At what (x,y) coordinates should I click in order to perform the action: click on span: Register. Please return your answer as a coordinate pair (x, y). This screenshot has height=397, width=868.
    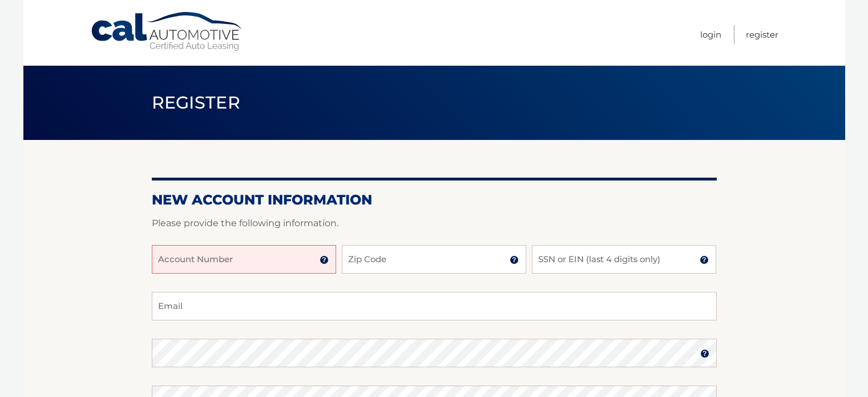
    Looking at the image, I should click on (197, 102).